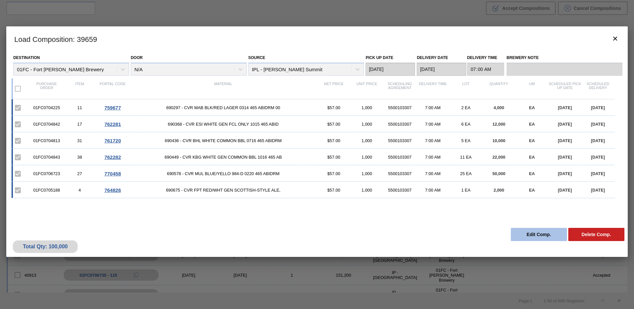 The width and height of the screenshot is (634, 309). Describe the element at coordinates (45, 247) in the screenshot. I see `div: Total Qty: 100,000` at that location.